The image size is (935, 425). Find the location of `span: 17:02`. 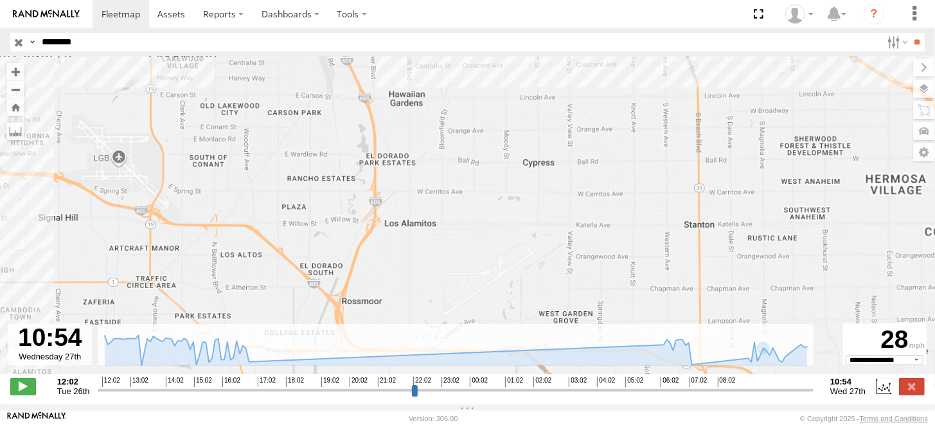

span: 17:02 is located at coordinates (267, 382).